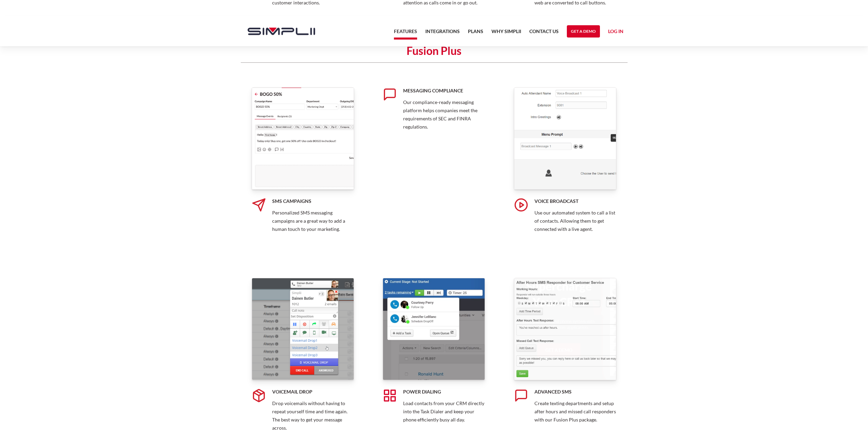 This screenshot has width=868, height=445. What do you see at coordinates (313, 415) in the screenshot?
I see `p: Drop voicemails without having to repeat yourself time and time again. The best way to get your m...` at bounding box center [313, 415].